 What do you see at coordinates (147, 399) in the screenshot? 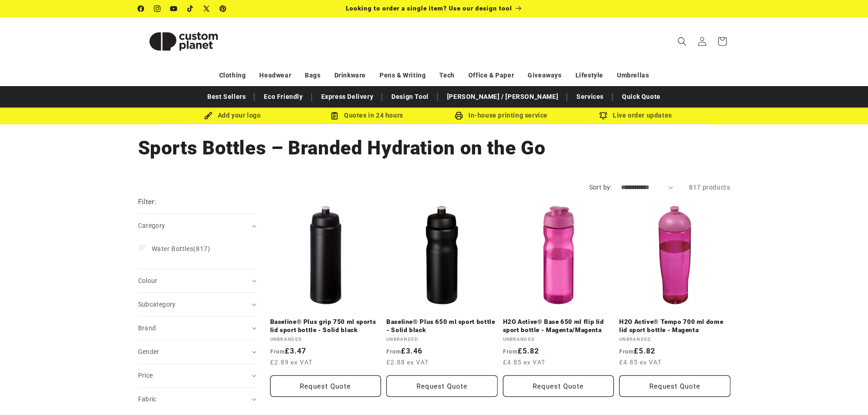
I see `span: Fabric` at bounding box center [147, 399].